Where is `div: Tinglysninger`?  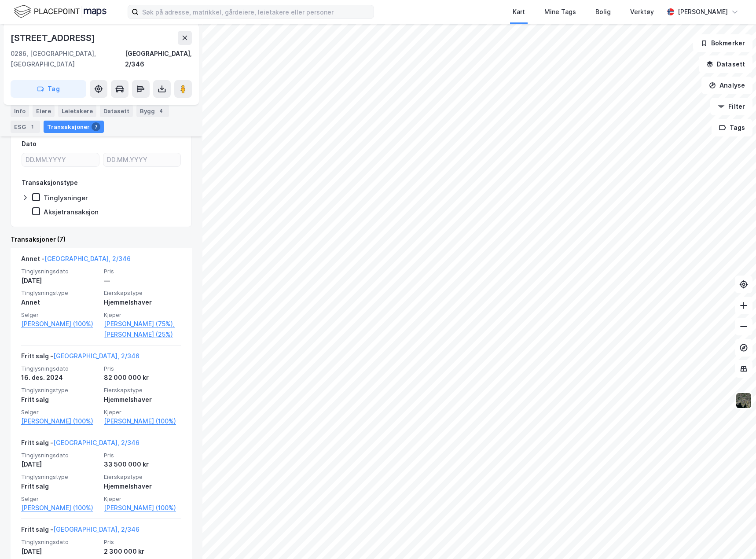 div: Tinglysninger is located at coordinates (66, 198).